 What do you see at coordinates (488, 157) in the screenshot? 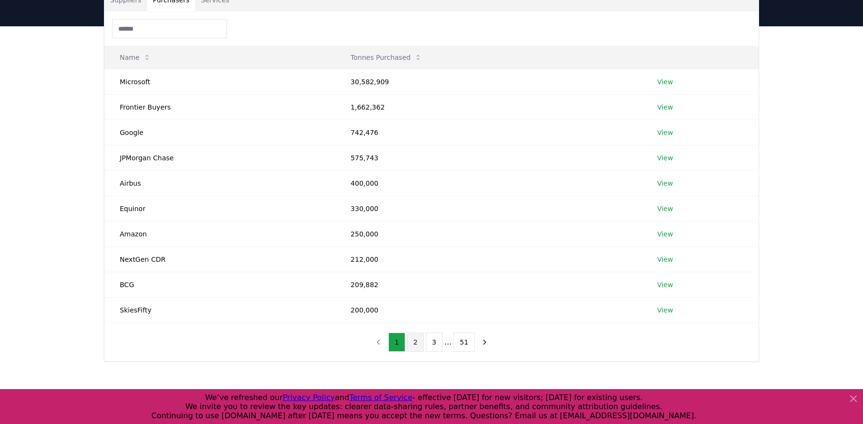
I see `td: 575,743` at bounding box center [488, 157].